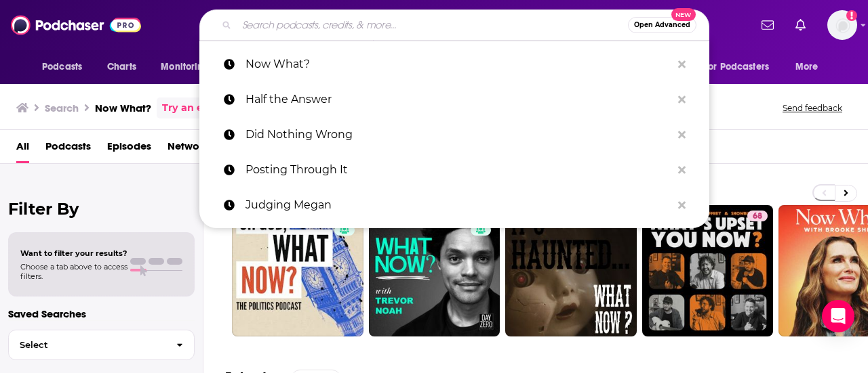  Describe the element at coordinates (458, 64) in the screenshot. I see `p: Now What?` at that location.